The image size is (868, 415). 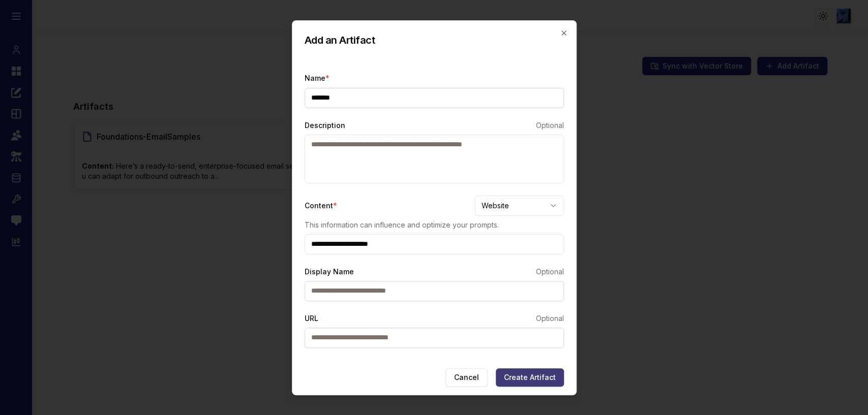 What do you see at coordinates (467, 378) in the screenshot?
I see `button: Cancel` at bounding box center [467, 378].